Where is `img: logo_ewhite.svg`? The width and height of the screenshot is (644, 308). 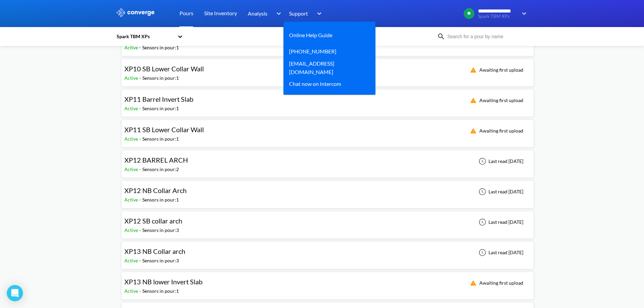 img: logo_ewhite.svg is located at coordinates (136, 12).